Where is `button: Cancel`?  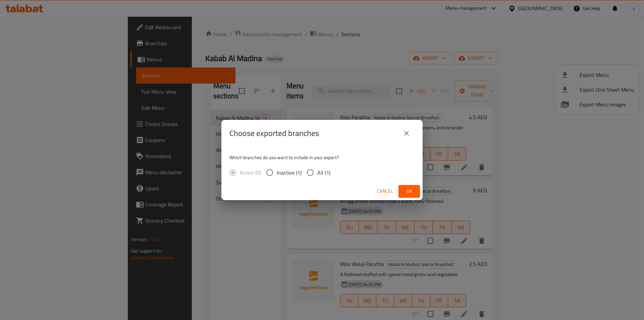
button: Cancel is located at coordinates (385, 191).